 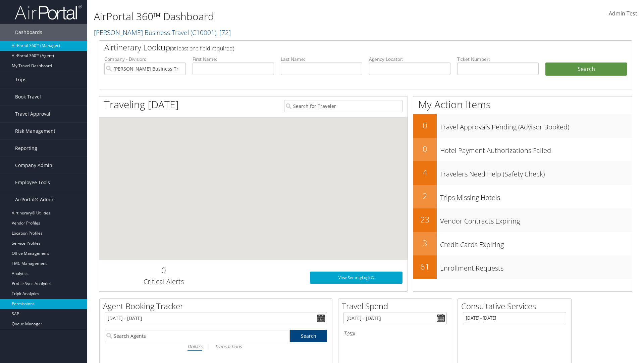 What do you see at coordinates (522, 220) in the screenshot?
I see `a: 23Vendor Contracts Expiring` at bounding box center [522, 220].